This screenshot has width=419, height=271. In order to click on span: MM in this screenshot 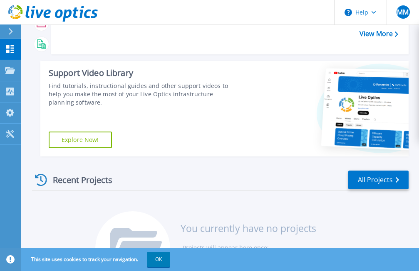, I will do `click(402, 12)`.